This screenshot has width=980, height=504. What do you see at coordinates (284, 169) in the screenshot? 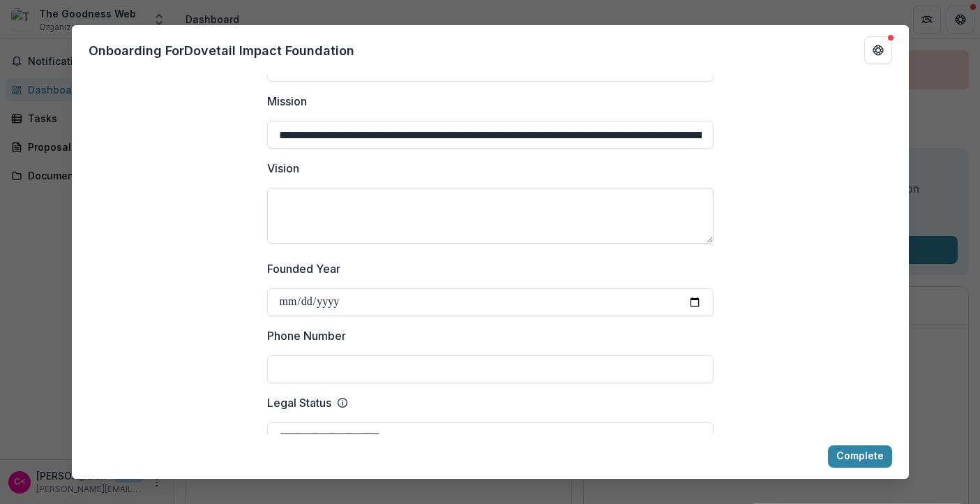
I see `p: Vision` at bounding box center [284, 169].